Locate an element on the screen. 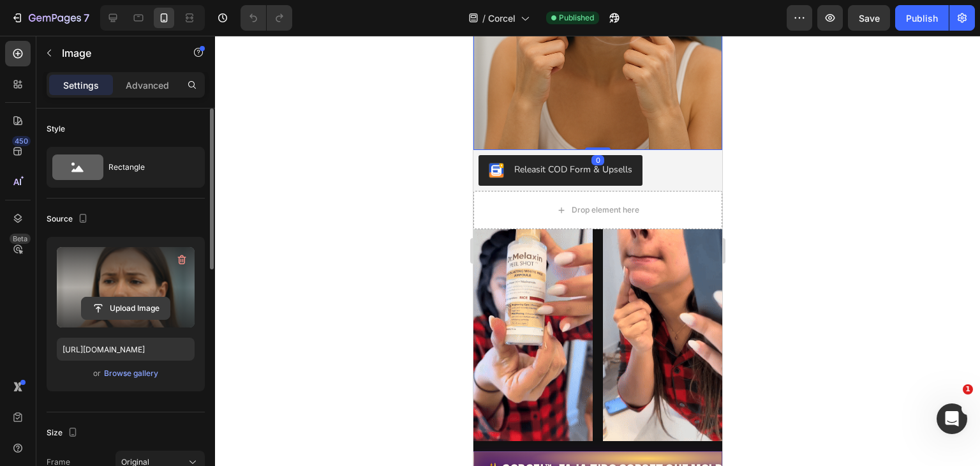  p: Image is located at coordinates (116, 53).